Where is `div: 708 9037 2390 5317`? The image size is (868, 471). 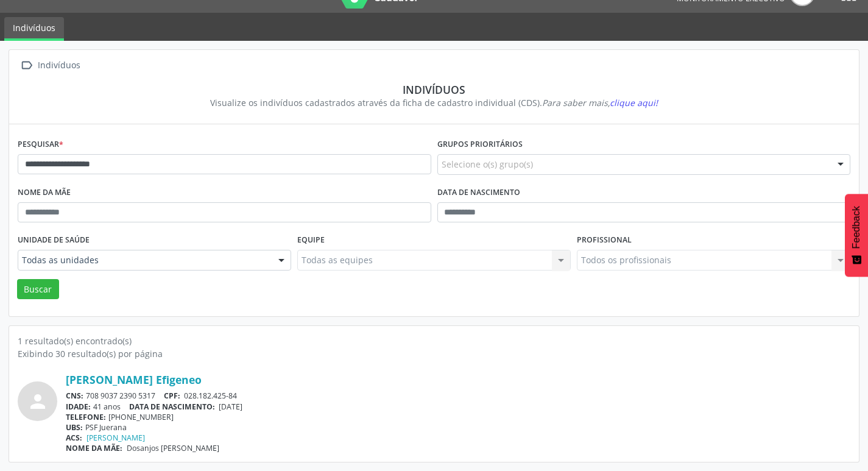
div: 708 9037 2390 5317 is located at coordinates (458, 396).